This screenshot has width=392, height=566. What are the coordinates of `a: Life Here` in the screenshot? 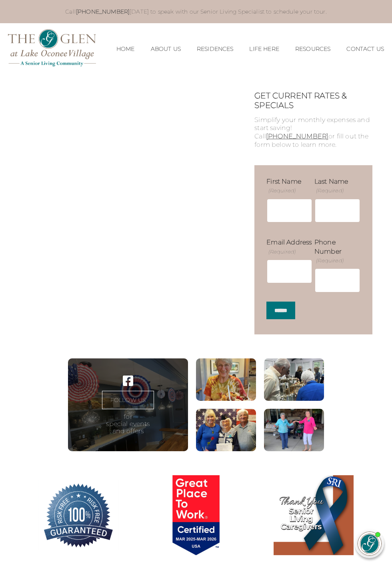 It's located at (264, 49).